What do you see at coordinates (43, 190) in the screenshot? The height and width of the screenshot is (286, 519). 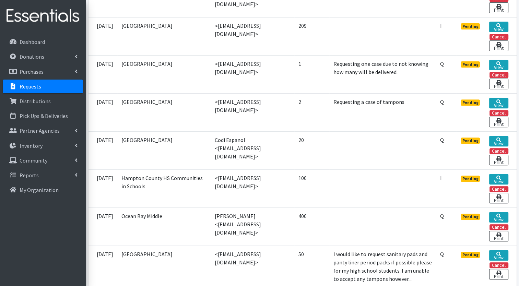 I see `a: My Organization` at bounding box center [43, 190].